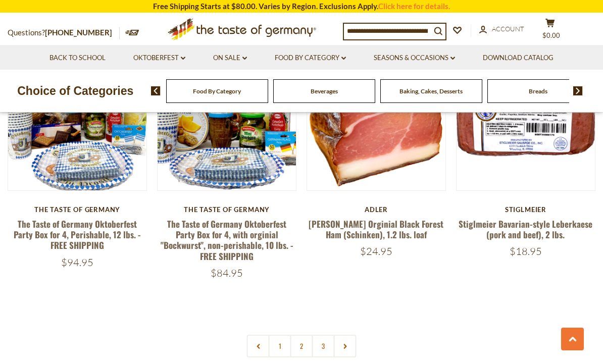  Describe the element at coordinates (538, 91) in the screenshot. I see `a: Breads` at that location.